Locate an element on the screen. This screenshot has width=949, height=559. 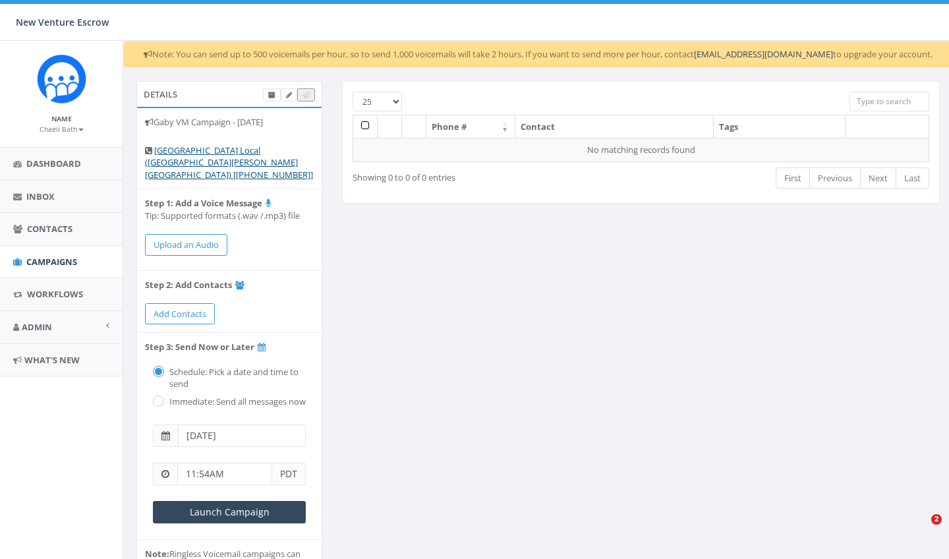
b: Step 3: Send Now or Later is located at coordinates (200, 347).